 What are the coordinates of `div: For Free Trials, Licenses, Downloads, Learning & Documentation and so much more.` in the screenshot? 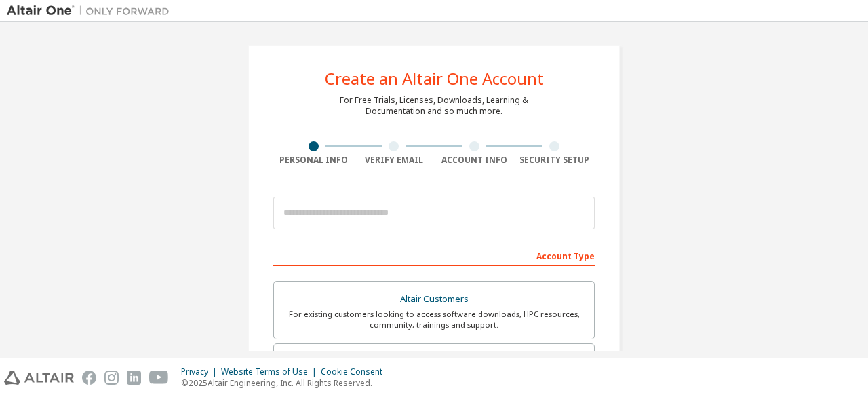 It's located at (434, 106).